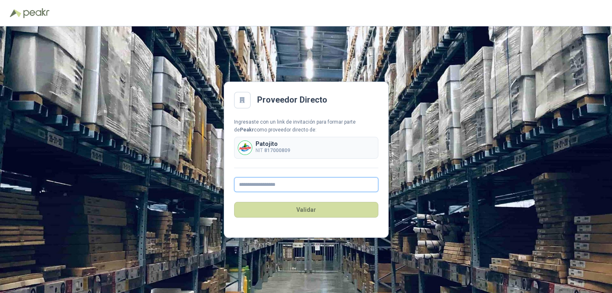 Image resolution: width=612 pixels, height=293 pixels. What do you see at coordinates (273, 151) in the screenshot?
I see `p: NIT` at bounding box center [273, 151].